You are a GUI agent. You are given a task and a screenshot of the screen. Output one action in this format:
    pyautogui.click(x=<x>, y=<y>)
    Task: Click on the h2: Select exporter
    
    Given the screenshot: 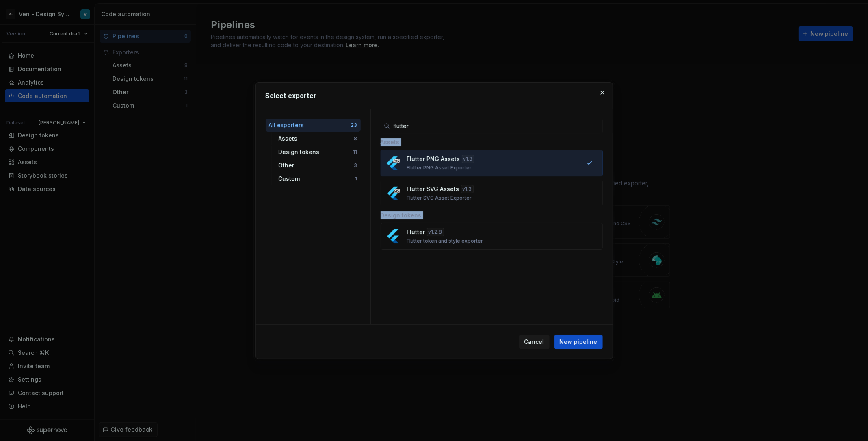 What is the action you would take?
    pyautogui.click(x=434, y=95)
    